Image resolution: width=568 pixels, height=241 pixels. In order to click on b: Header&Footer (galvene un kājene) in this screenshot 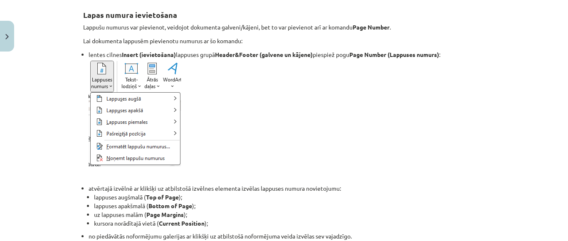, I will do `click(264, 54)`.